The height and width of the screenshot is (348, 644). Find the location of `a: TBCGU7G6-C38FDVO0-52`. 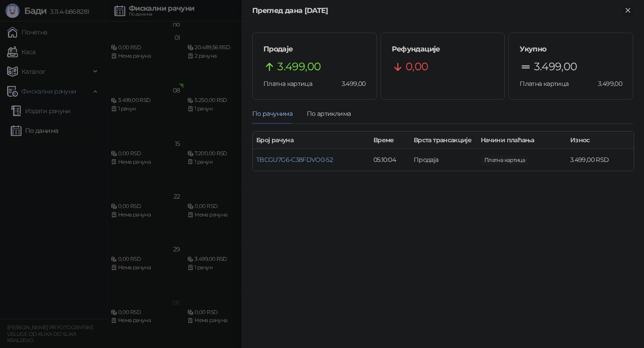

a: TBCGU7G6-C38FDVO0-52 is located at coordinates (294, 160).